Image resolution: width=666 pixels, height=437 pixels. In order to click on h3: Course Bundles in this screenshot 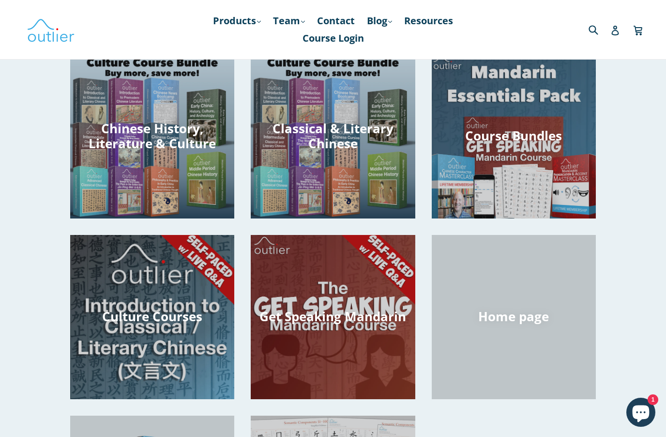, I will do `click(514, 136)`.